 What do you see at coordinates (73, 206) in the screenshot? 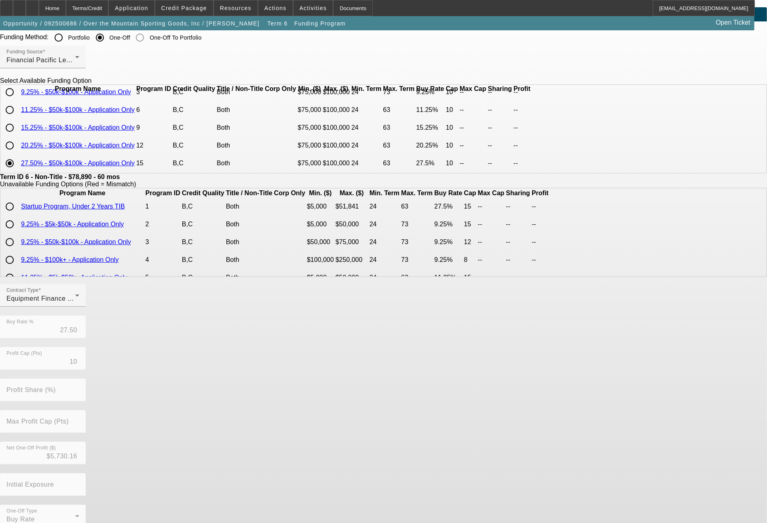
I see `a: Startup Program, Under 2 Years TIB` at bounding box center [73, 206].